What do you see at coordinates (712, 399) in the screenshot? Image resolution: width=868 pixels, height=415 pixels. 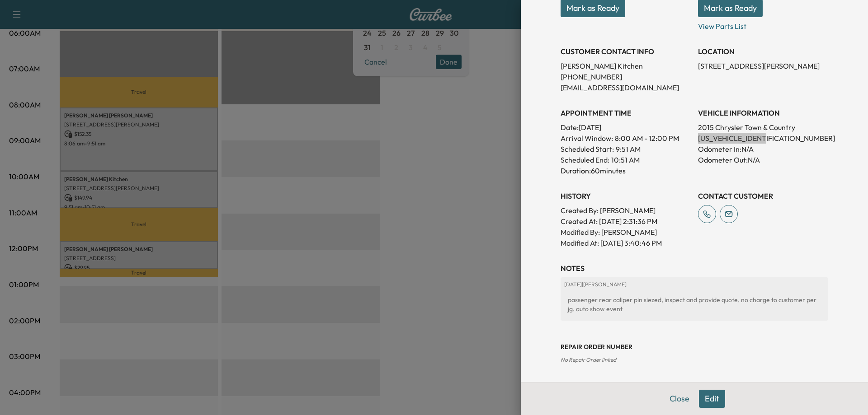 I see `button: Edit` at bounding box center [712, 399].